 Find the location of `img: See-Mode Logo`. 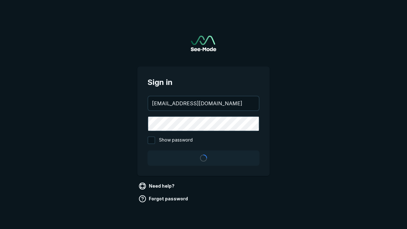

img: See-Mode Logo is located at coordinates (203, 43).